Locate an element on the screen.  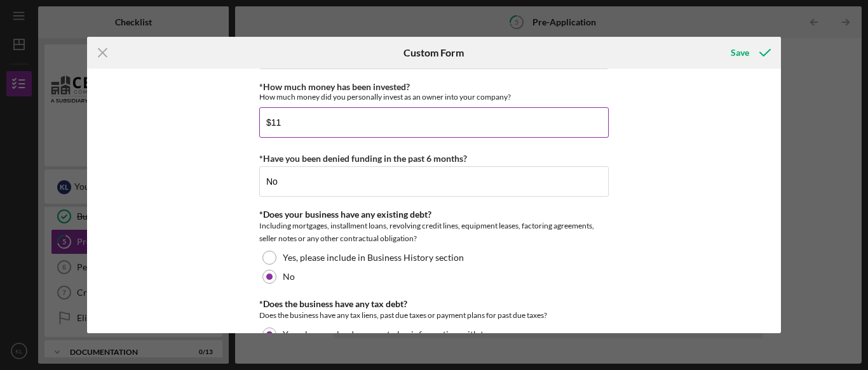
div: How much money did you personally invest as an owner into your company? is located at coordinates (434, 97).